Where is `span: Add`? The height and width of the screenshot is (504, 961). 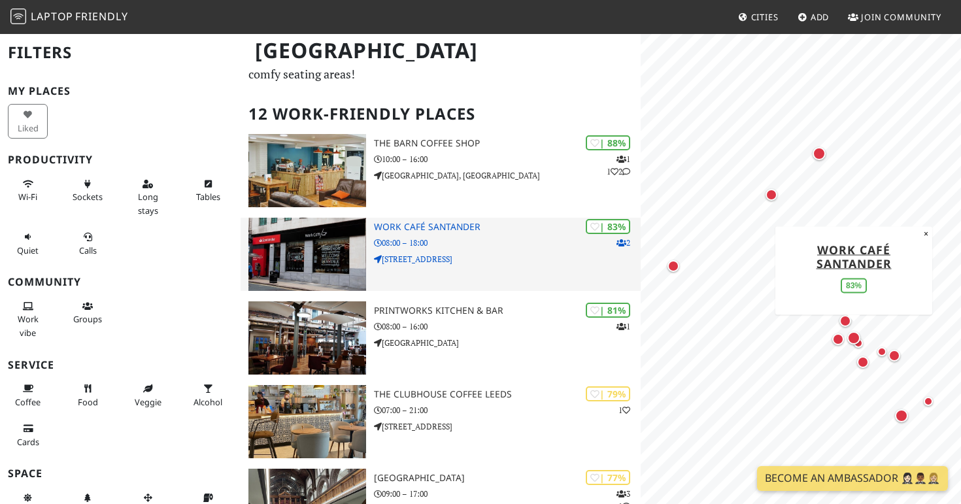
span: Add is located at coordinates (820, 17).